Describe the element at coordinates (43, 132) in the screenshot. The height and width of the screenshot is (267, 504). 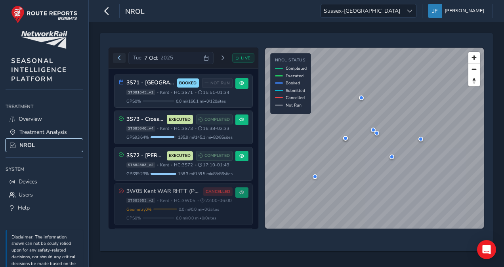
I see `span: Treatment Analysis` at that location.